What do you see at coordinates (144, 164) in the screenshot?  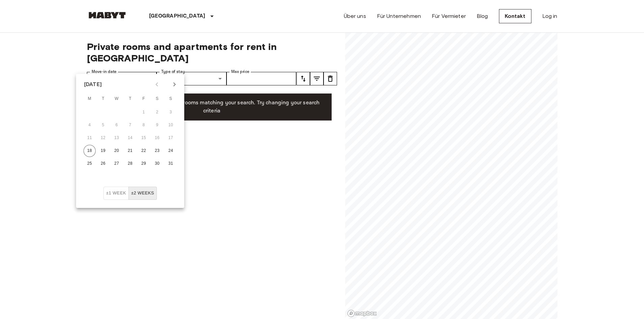 I see `button: 29` at bounding box center [144, 164].